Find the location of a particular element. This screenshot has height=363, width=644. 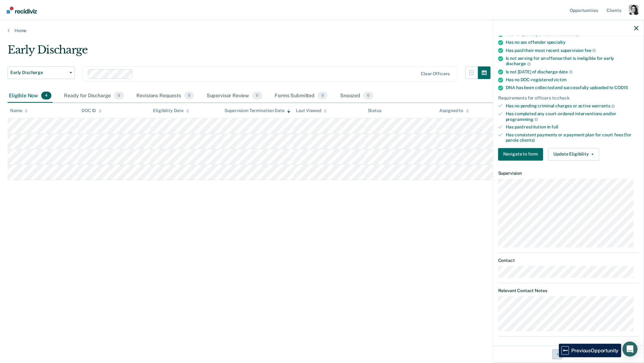

div: Forms Submitted is located at coordinates (302, 96).